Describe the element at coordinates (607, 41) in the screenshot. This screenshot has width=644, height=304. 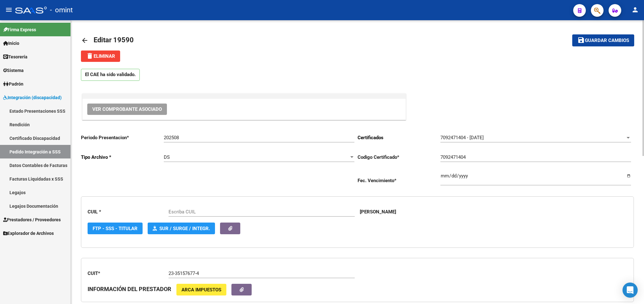
I see `span: Guardar cambios` at that location.